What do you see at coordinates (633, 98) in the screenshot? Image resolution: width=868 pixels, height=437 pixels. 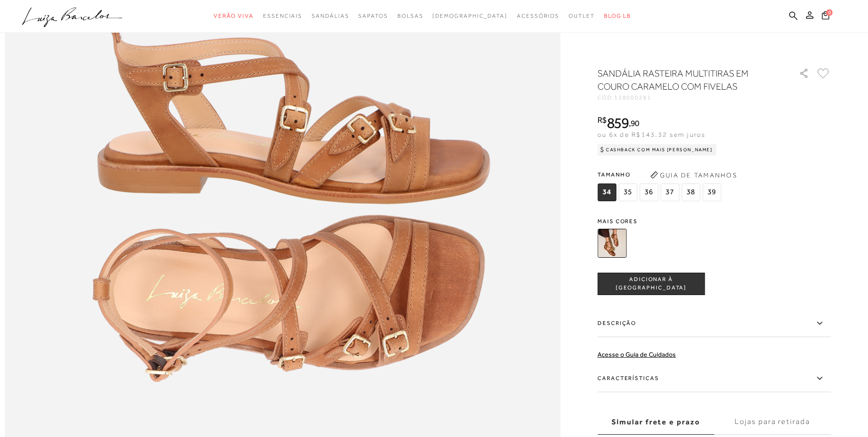 I see `span: 138000281` at bounding box center [633, 98].